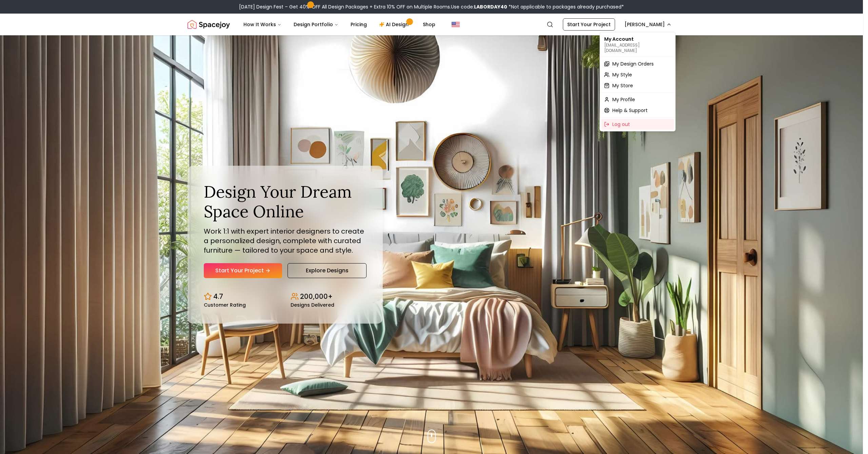 Image resolution: width=868 pixels, height=454 pixels. I want to click on a: My Design Orders, so click(638, 64).